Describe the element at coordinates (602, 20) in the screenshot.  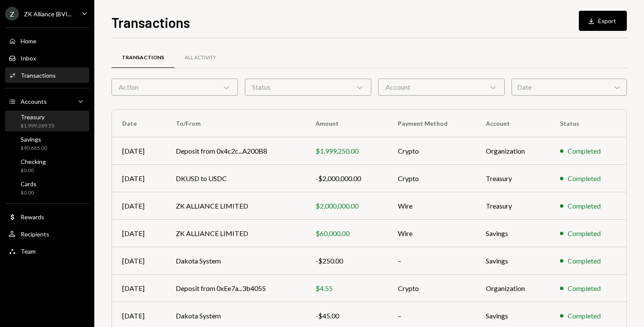
I see `button: Export` at that location.